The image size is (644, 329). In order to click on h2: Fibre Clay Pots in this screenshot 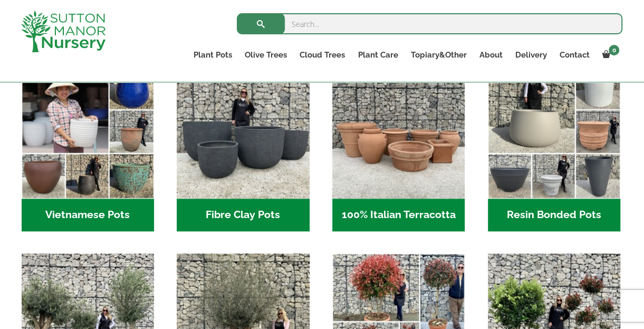, I will do `click(242, 215)`.